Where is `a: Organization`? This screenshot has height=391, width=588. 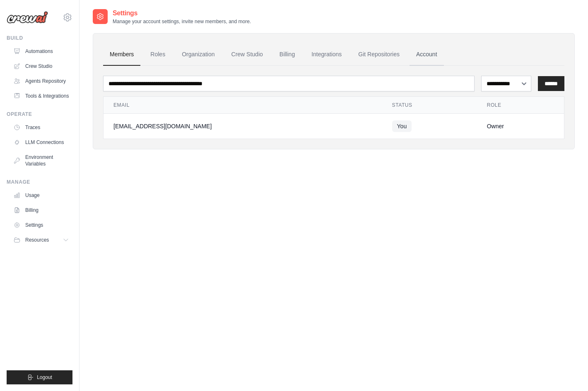
a: Organization is located at coordinates (198, 55).